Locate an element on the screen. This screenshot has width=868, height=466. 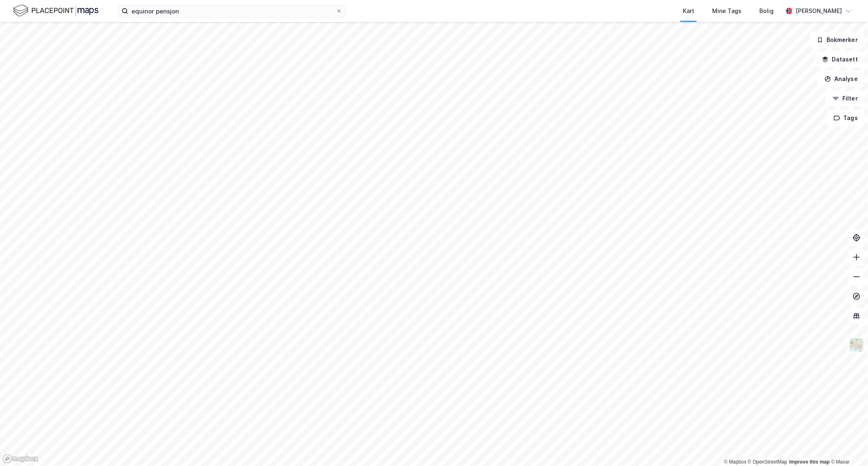
a: Improve this map is located at coordinates (810, 462).